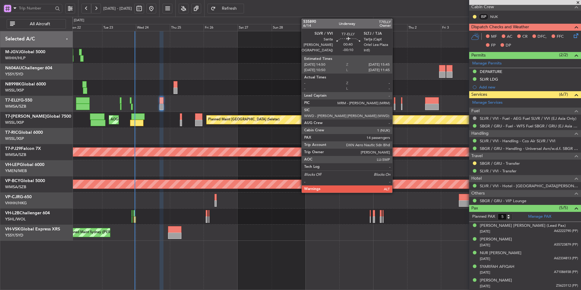 This screenshot has height=290, width=581. I want to click on a: YMEN/MEB, so click(16, 171).